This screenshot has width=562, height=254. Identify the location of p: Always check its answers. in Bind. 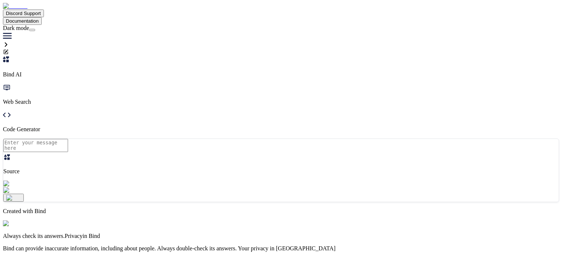
(281, 236).